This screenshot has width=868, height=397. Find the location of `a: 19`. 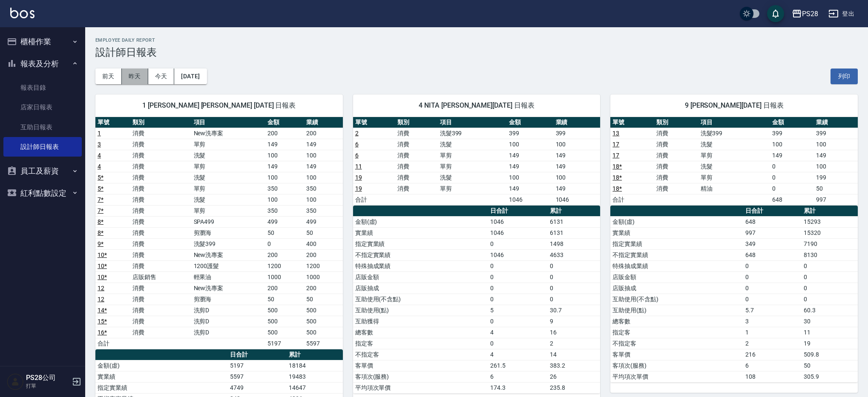

a: 19 is located at coordinates (358, 177).